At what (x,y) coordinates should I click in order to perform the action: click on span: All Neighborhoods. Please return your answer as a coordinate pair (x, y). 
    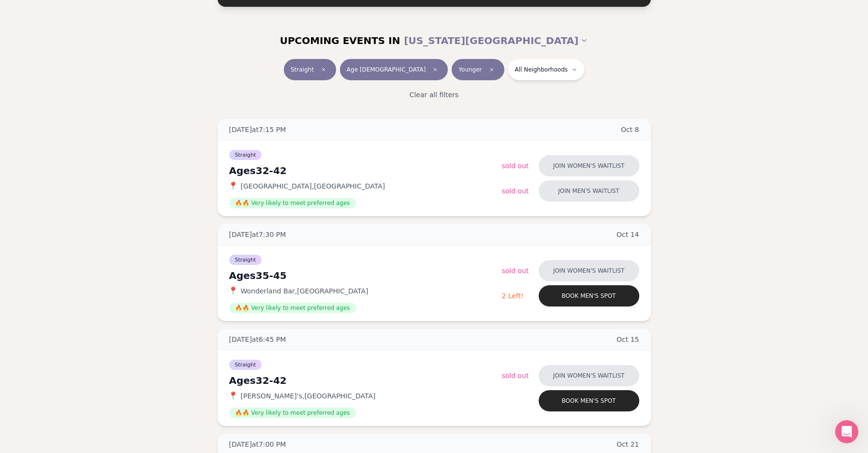
    Looking at the image, I should click on (541, 69).